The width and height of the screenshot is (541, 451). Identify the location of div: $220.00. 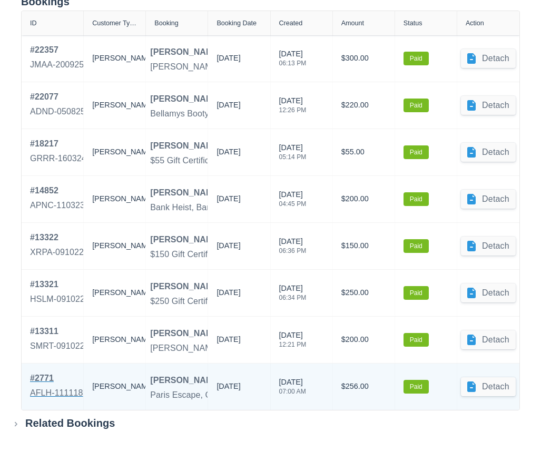
(363, 105).